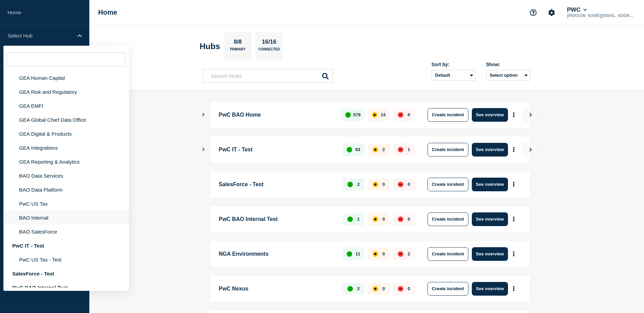 The width and height of the screenshot is (644, 313). What do you see at coordinates (66, 273) in the screenshot?
I see `div: SalesForce - Test` at bounding box center [66, 273].